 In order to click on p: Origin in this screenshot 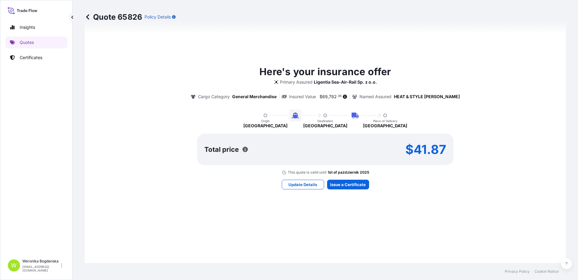, I will do `click(266, 121)`.